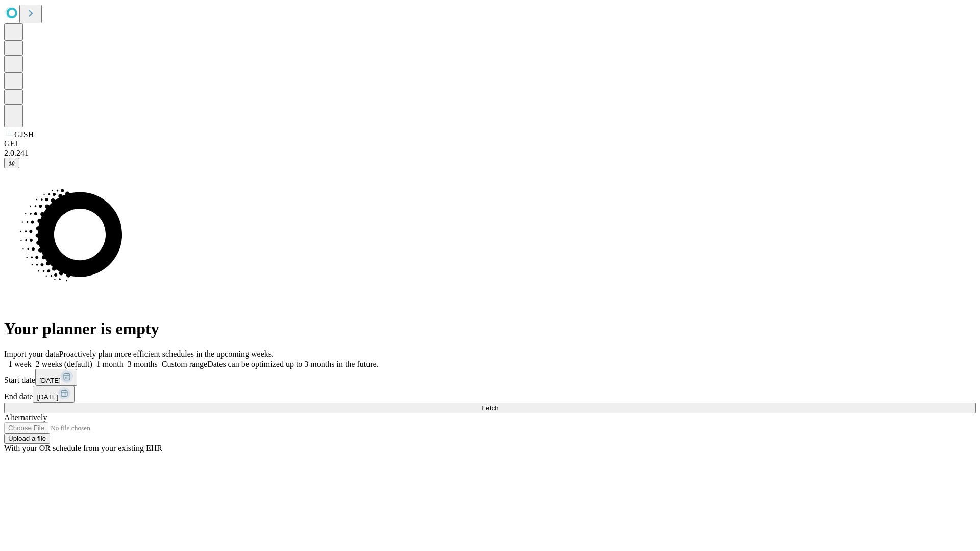 The height and width of the screenshot is (551, 980). I want to click on span: 3 months, so click(142, 364).